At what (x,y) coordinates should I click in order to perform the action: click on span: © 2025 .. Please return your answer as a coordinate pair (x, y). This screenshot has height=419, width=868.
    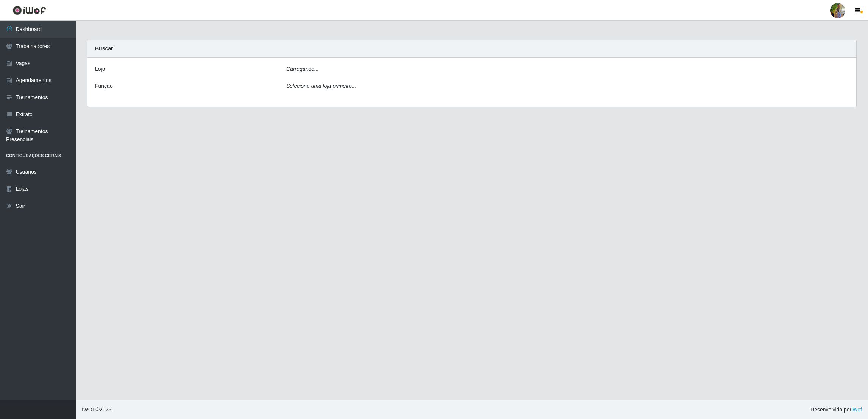
    Looking at the image, I should click on (97, 409).